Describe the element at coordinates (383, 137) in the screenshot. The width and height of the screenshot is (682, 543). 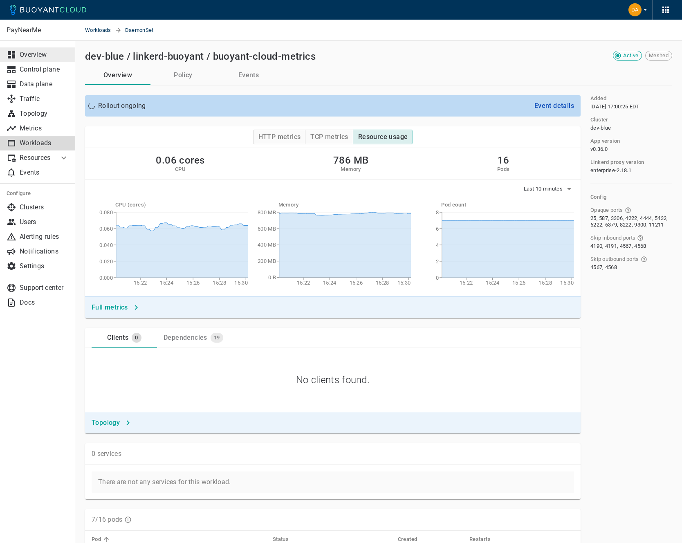
I see `h4: Resource usage` at that location.